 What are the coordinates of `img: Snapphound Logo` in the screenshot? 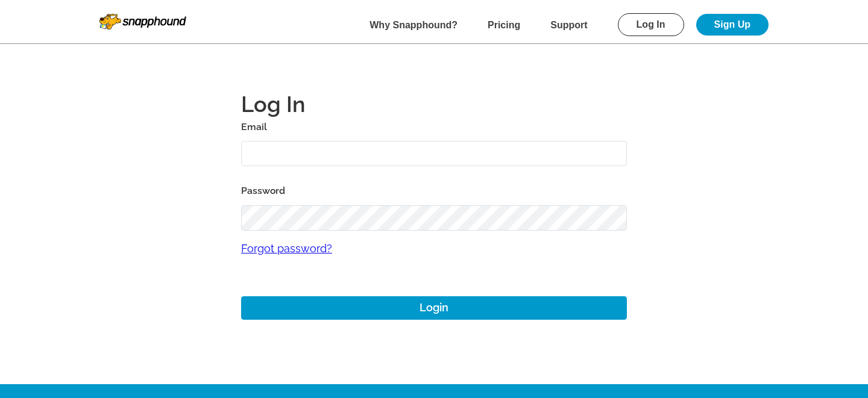 It's located at (143, 22).